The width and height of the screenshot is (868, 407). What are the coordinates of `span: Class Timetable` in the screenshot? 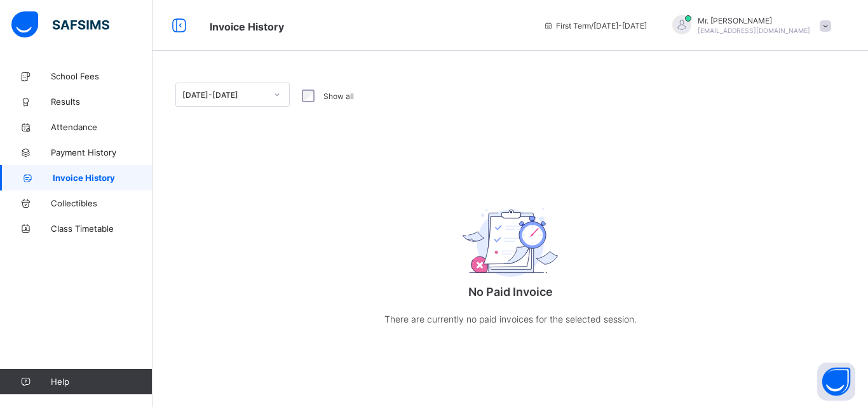 It's located at (102, 229).